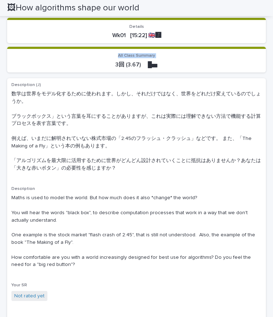 This screenshot has height=317, width=273. I want to click on a: Not rated yet, so click(29, 296).